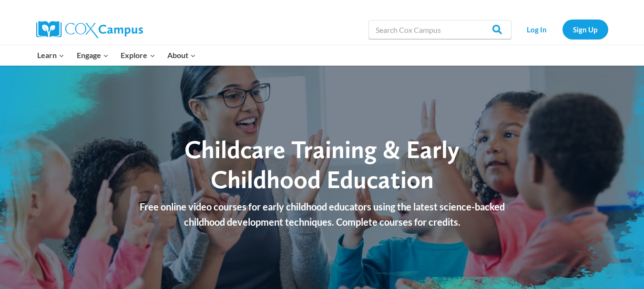  I want to click on a: Log In, so click(536, 29).